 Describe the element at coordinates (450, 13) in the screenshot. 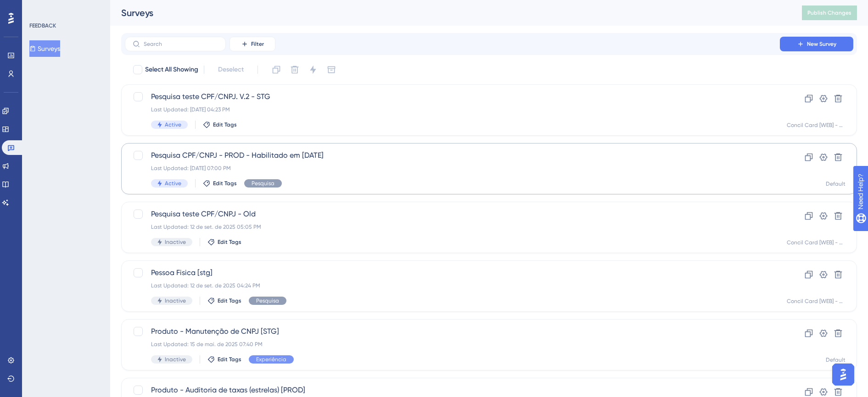

I see `div: Surveys` at that location.